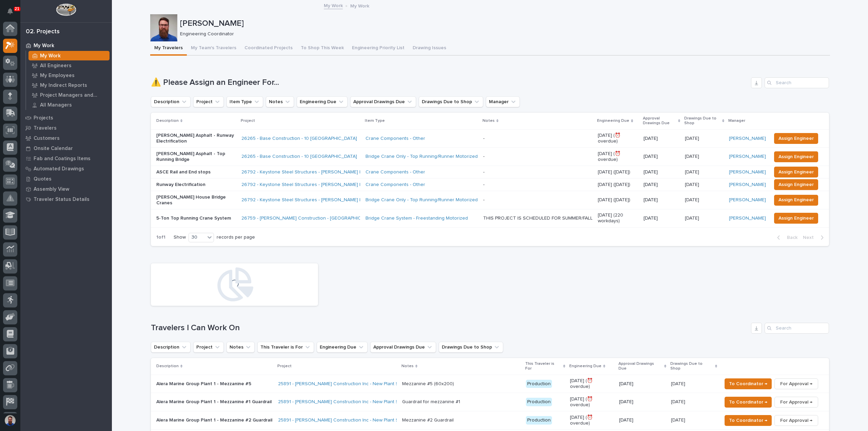 Image resolution: width=868 pixels, height=431 pixels. Describe the element at coordinates (66, 179) in the screenshot. I see `a: Quotes` at that location.